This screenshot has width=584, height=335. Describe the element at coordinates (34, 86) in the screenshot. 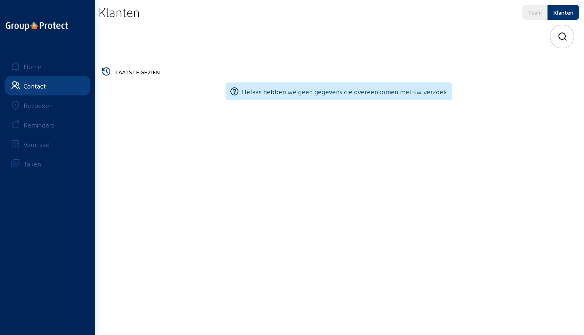

I see `div: Contact` at that location.